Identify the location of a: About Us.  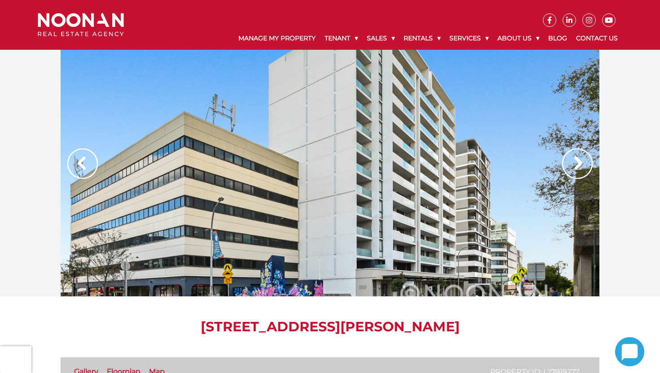
(518, 38).